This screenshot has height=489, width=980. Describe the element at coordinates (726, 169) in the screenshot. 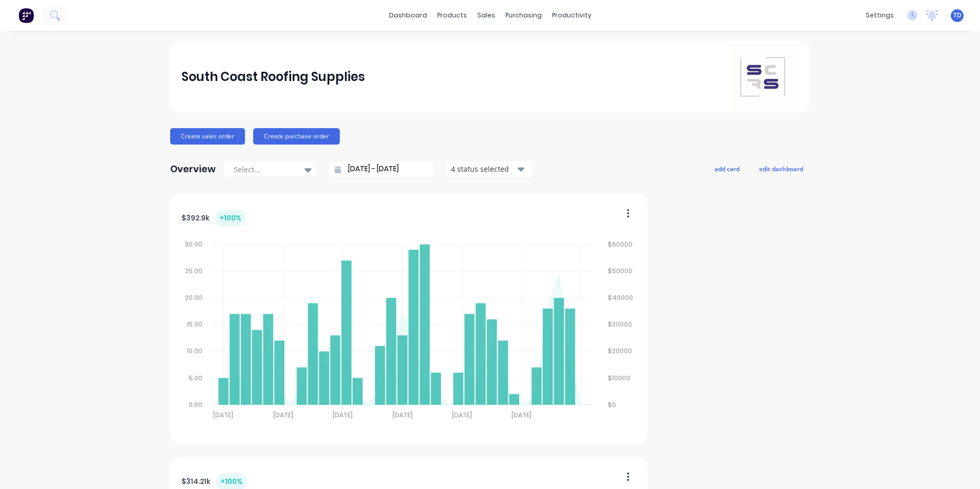

I see `button: add card` at that location.